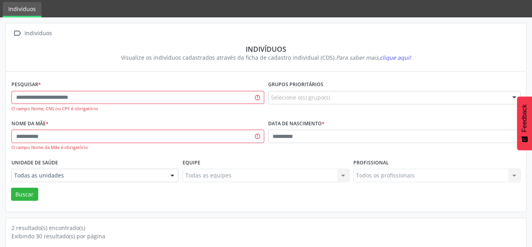 Image resolution: width=532 pixels, height=247 pixels. Describe the element at coordinates (266, 57) in the screenshot. I see `div: Visualize os indivíduos cadastrados através da ficha de cadastro individual (CDS).` at that location.